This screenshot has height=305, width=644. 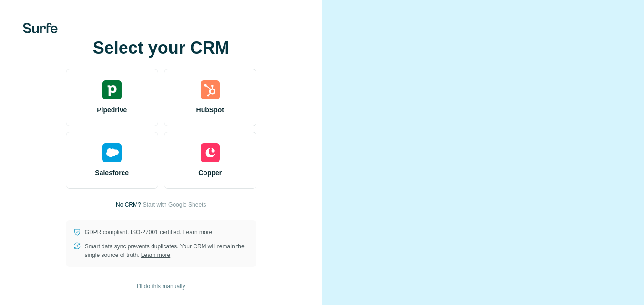 What do you see at coordinates (174, 205) in the screenshot?
I see `button: Start with Google Sheets` at bounding box center [174, 205].